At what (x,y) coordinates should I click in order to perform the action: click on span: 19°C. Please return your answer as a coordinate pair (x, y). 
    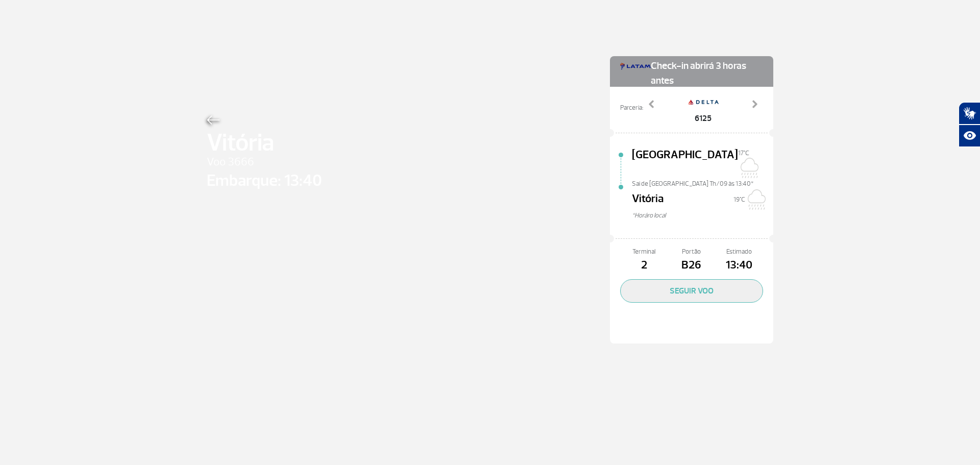
    Looking at the image, I should click on (739, 199).